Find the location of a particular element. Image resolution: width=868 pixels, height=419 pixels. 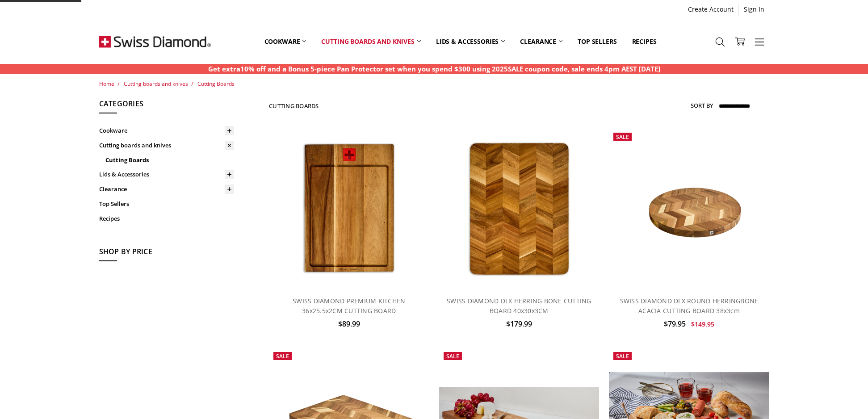

img: SWISS DIAMOND PREMIUM KITCHEN 36x25.5x2CM CUTTING BOARD is located at coordinates (349, 208).